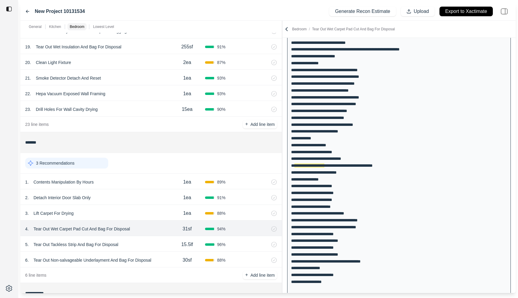 The image size is (518, 298). Describe the element at coordinates (35, 27) in the screenshot. I see `p: General` at that location.